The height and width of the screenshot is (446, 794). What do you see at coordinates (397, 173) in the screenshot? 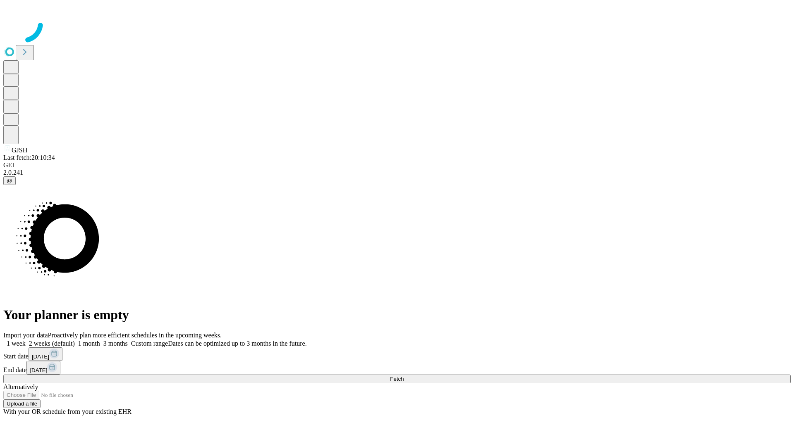
I see `div: 2.0.241` at bounding box center [397, 173].